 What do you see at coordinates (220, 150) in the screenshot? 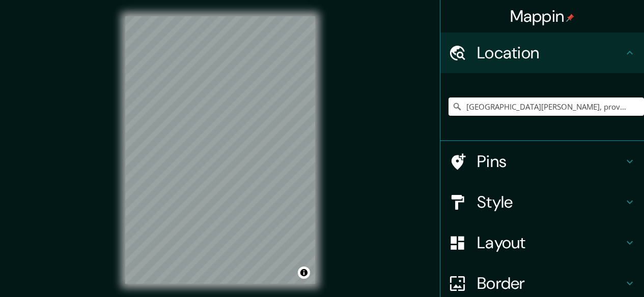
I see `canvas: Map` at bounding box center [220, 150].